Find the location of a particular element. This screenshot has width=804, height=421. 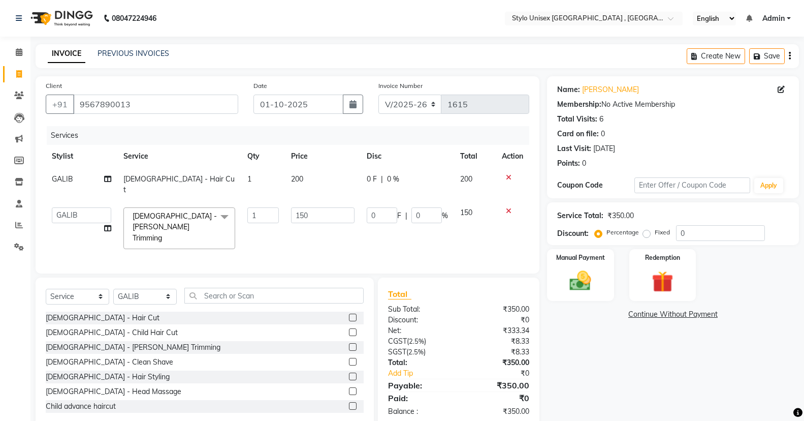

button: +91 is located at coordinates (60, 104).